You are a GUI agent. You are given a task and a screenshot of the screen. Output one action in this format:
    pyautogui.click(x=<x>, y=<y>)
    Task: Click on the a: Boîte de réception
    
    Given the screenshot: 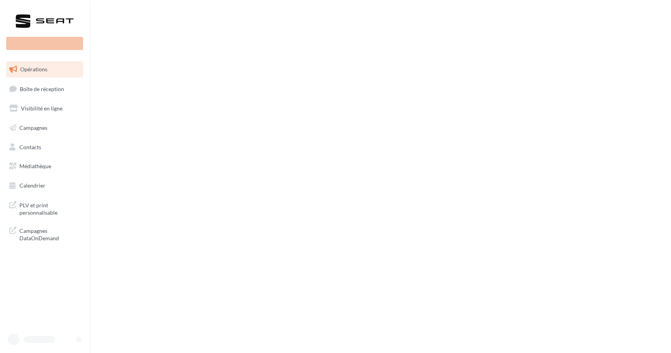 What is the action you would take?
    pyautogui.click(x=45, y=89)
    